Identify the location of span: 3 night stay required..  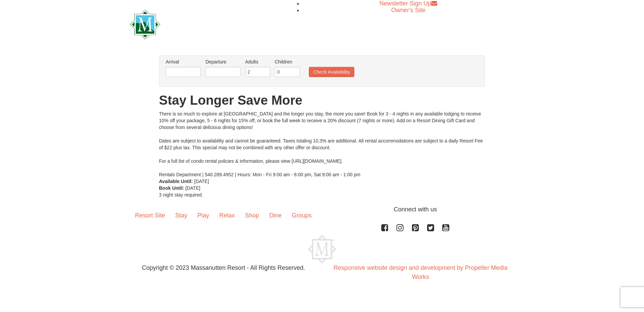
(181, 195).